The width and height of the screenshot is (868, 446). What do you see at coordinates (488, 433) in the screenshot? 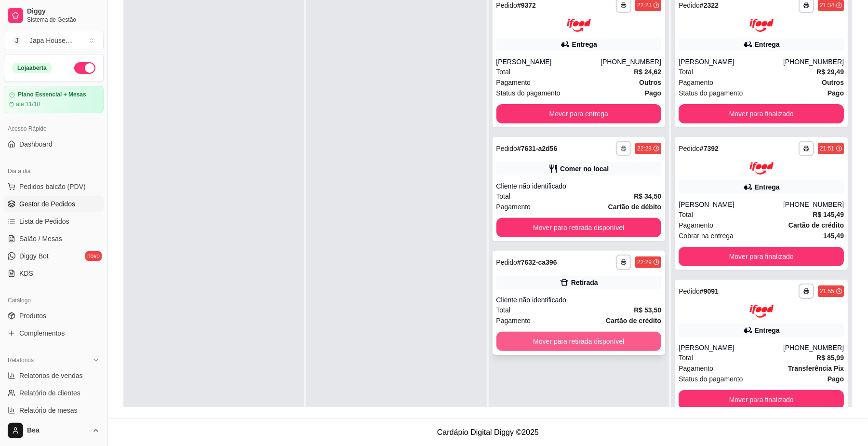
I see `footer: Cardápio Digital Diggy © 2025` at bounding box center [488, 433].